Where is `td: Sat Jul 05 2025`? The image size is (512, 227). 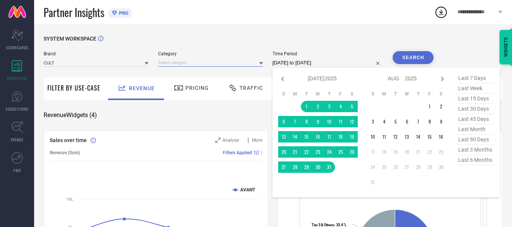
td: Sat Jul 05 2025 is located at coordinates (352, 107).